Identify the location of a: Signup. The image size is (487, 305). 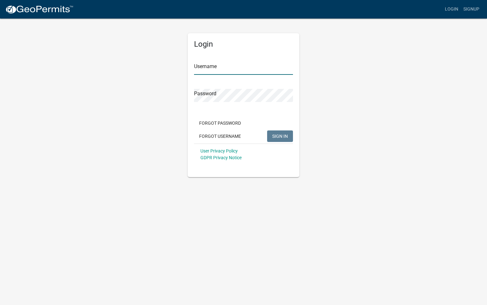
(472, 9).